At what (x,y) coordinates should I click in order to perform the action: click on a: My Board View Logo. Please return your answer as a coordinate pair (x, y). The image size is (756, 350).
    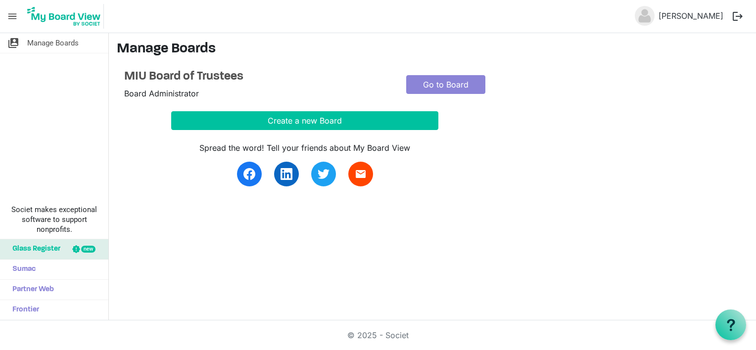
    Looking at the image, I should click on (66, 16).